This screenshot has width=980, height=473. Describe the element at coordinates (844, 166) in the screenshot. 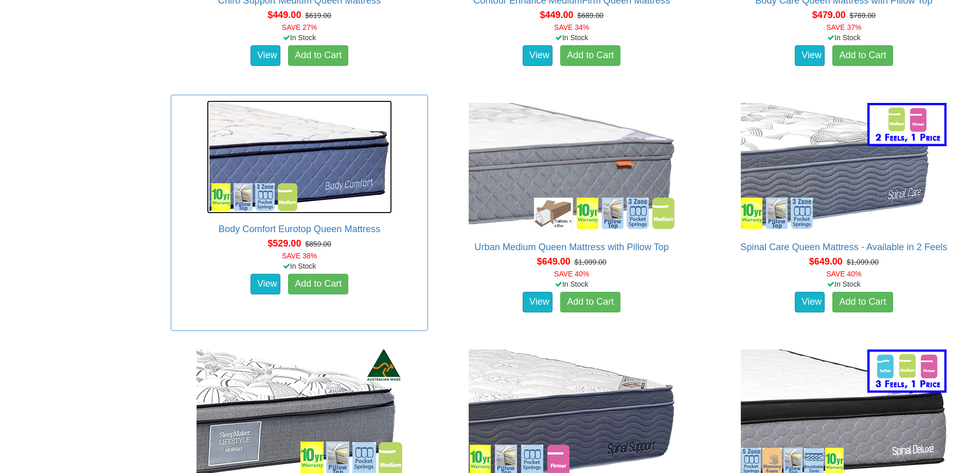

I see `img: Spinal Care Queen Mattress - Available in 2 Feels` at that location.